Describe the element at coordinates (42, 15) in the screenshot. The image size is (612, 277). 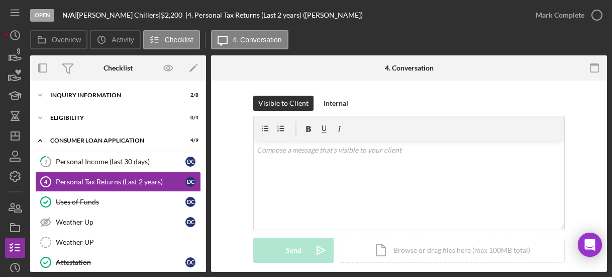
I see `div: Open` at that location.